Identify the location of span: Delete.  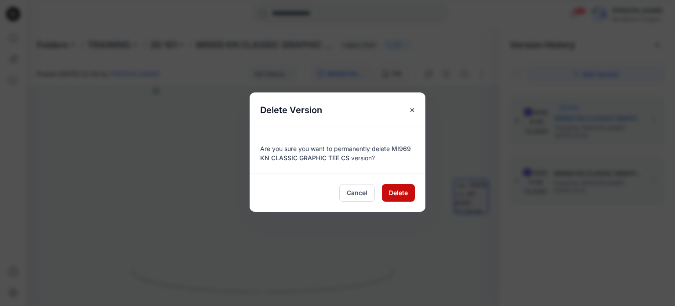
(398, 192).